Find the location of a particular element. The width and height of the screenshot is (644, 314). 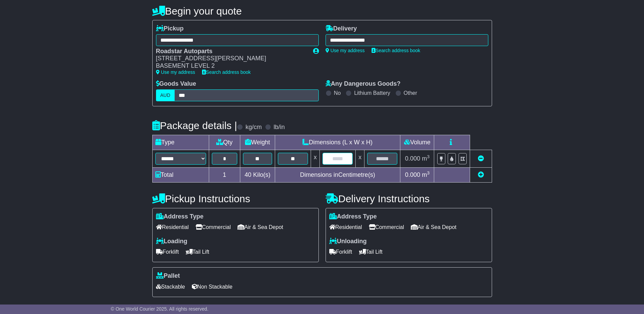

span: Non Stackable is located at coordinates (212, 287).